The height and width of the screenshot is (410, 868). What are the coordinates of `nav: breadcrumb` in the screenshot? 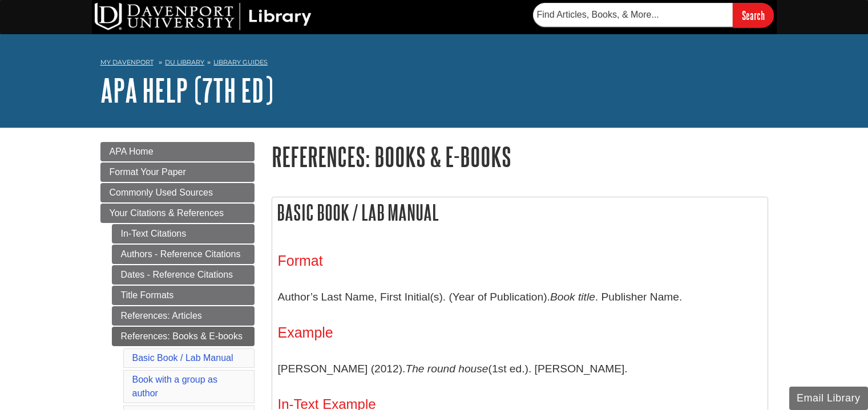 It's located at (434, 64).